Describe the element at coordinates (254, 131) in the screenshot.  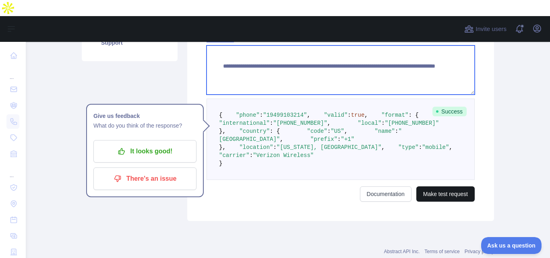
I see `span: "country"` at that location.